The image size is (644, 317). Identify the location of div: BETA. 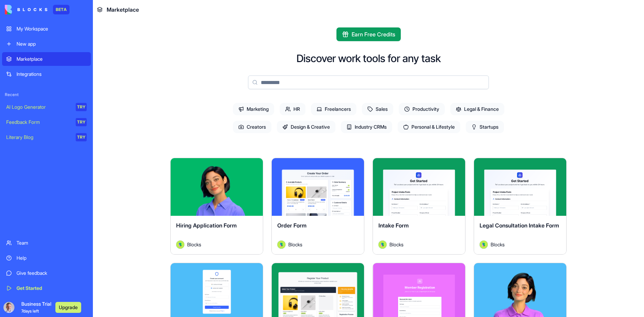
(61, 9).